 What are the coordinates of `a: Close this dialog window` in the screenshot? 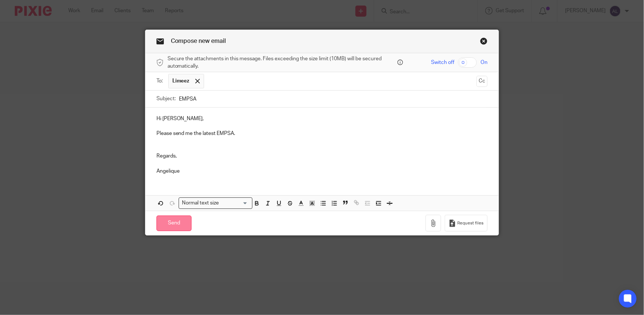 It's located at (484, 42).